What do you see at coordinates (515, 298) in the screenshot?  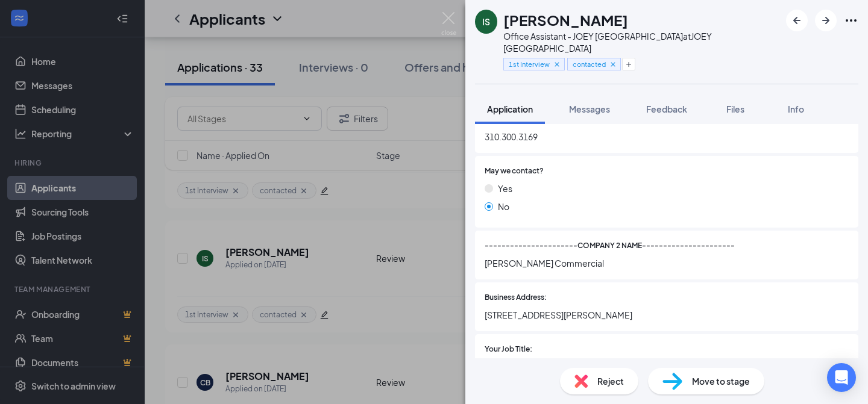 I see `span: Business Address:` at bounding box center [515, 298].